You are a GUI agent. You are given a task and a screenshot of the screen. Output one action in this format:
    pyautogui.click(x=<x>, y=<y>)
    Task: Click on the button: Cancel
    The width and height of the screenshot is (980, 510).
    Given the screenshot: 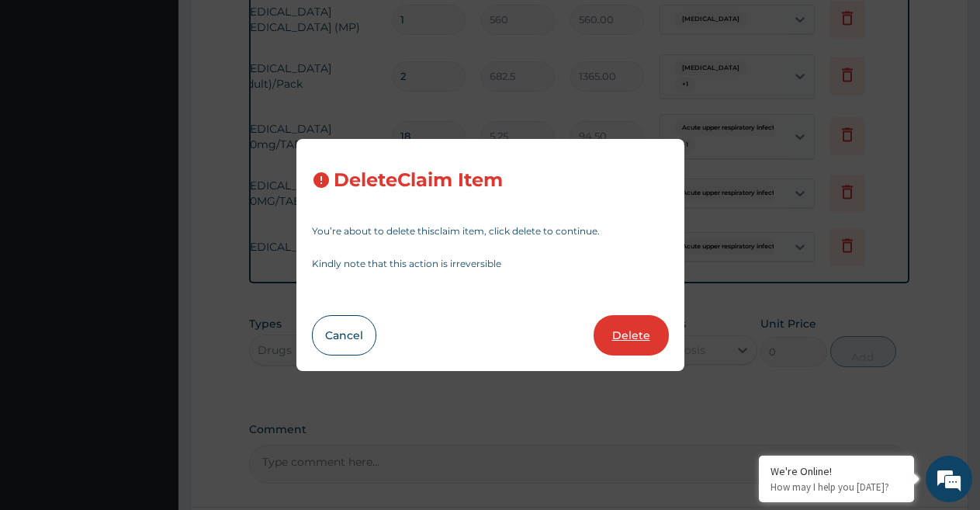 What is the action you would take?
    pyautogui.click(x=344, y=335)
    